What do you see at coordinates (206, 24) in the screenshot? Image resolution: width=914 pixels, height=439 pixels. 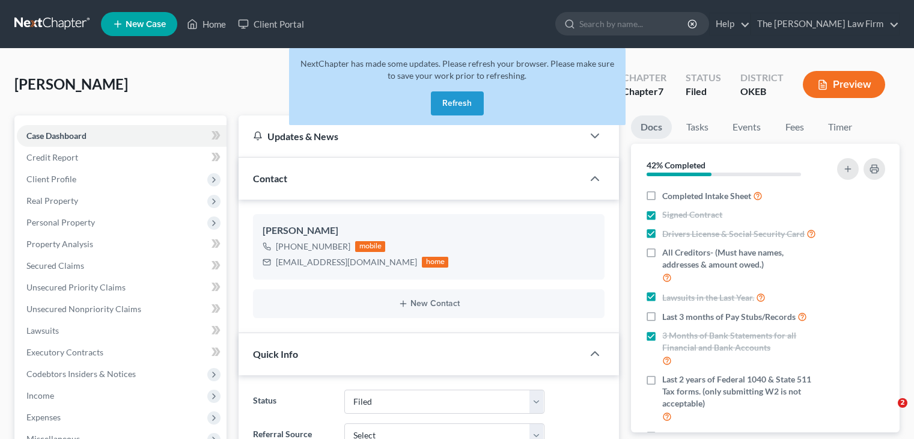 I see `a: Home` at bounding box center [206, 24].